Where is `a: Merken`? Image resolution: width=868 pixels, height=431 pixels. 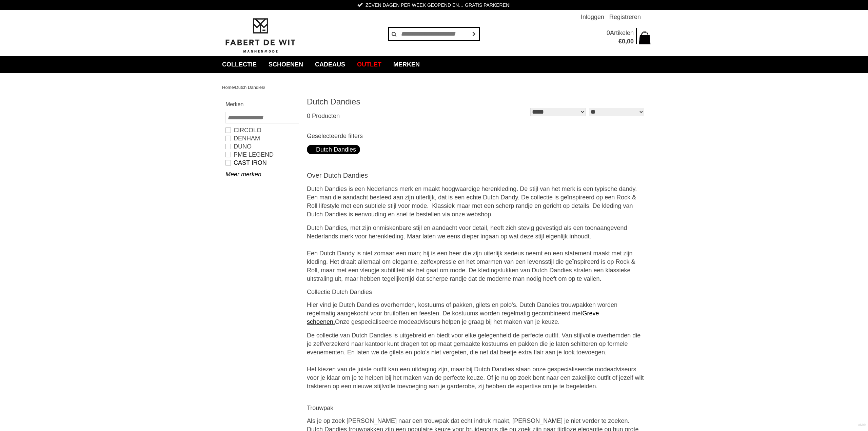 a: Merken is located at coordinates (407, 64).